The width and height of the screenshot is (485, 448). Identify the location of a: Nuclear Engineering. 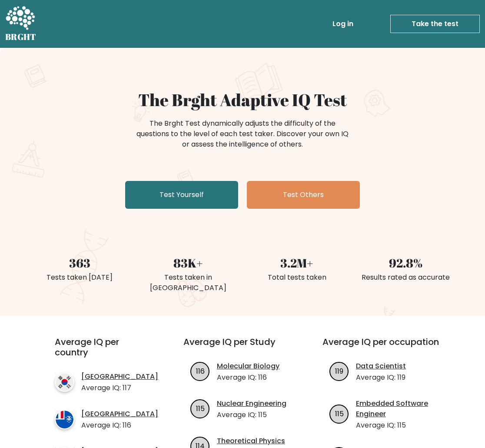
(251, 403).